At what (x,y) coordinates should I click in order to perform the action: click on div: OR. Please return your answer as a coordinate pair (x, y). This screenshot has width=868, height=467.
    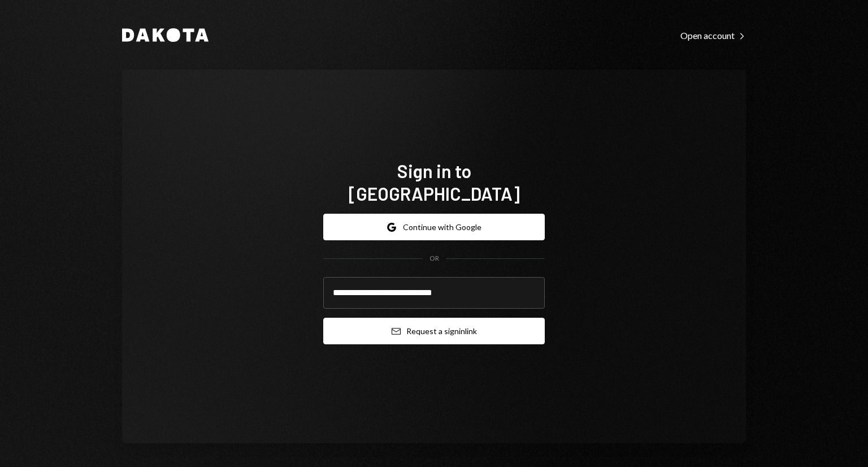
    Looking at the image, I should click on (434, 258).